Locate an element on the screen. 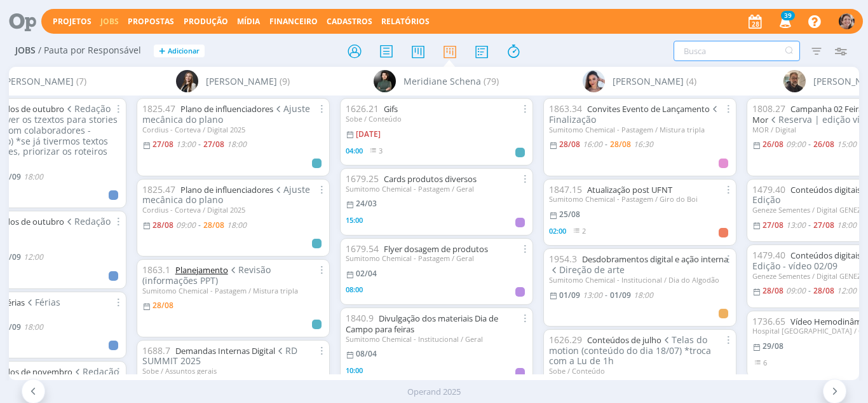  a: Plano de influenciadores is located at coordinates (226, 108).